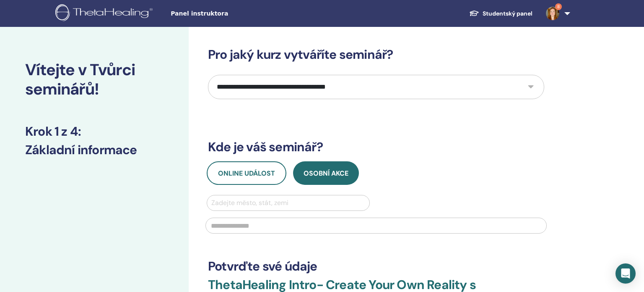 This screenshot has height=292, width=644. What do you see at coordinates (95, 132) in the screenshot?
I see `h3: Krok 1 z 4 :` at bounding box center [95, 132].